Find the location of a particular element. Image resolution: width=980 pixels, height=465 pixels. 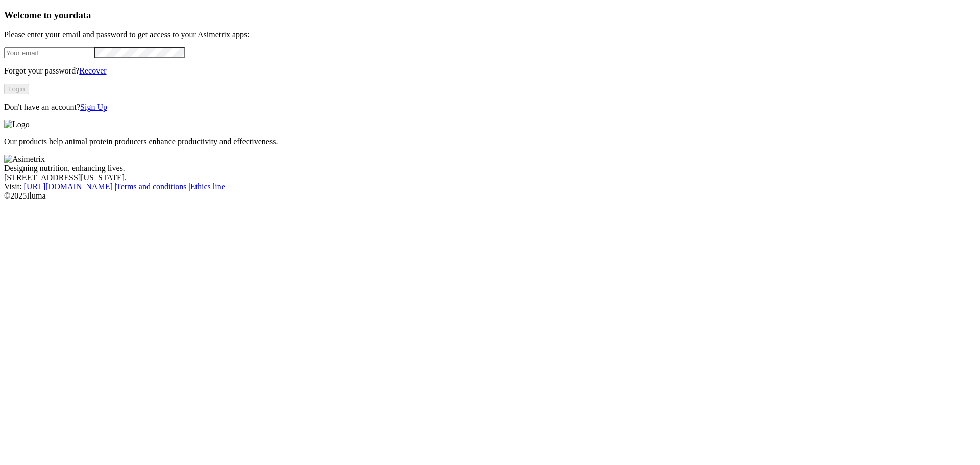

h3: Welcome to your is located at coordinates (490, 15).